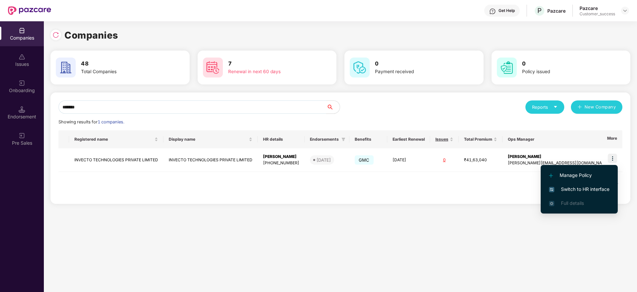 The image size is (637, 292). I want to click on img: svg+xml;base64,PHN2ZyB3aWR0aD0iMTQuNSIgaGVpZ2h0PSIxNC41IiB2aWV3Qm94PSIwIDAgMTYgMTYiIGZpbGw9Im5vbm..., so click(22, 109).